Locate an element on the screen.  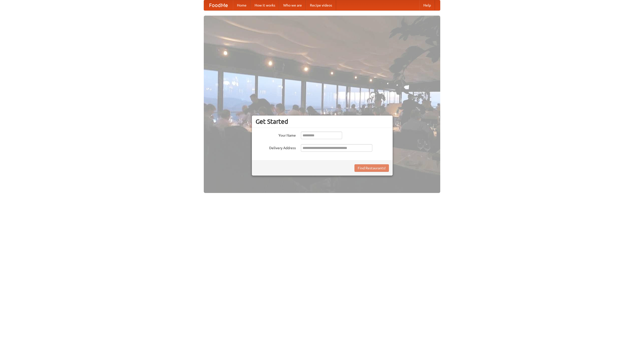
a: Who we are is located at coordinates (293, 5).